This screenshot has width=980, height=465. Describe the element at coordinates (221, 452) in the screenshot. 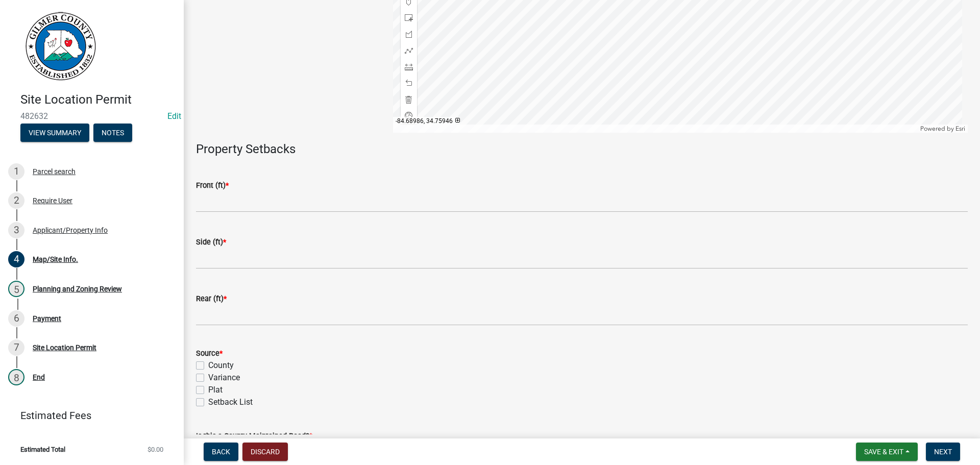

I see `button: Back` at that location.